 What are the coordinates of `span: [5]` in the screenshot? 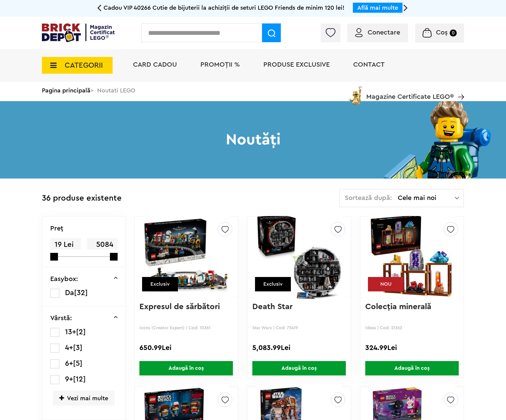 It's located at (78, 364).